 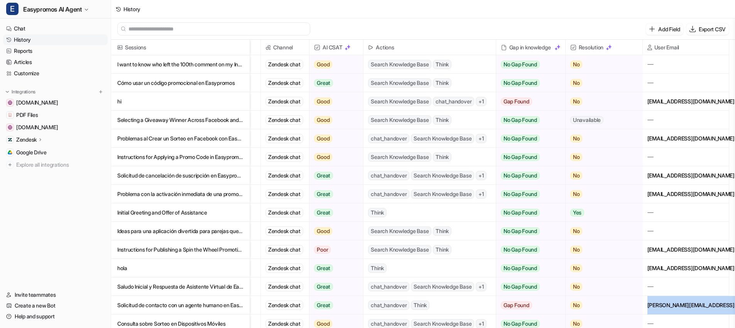 What do you see at coordinates (336, 47) in the screenshot?
I see `span: AI CSAT` at bounding box center [336, 47].